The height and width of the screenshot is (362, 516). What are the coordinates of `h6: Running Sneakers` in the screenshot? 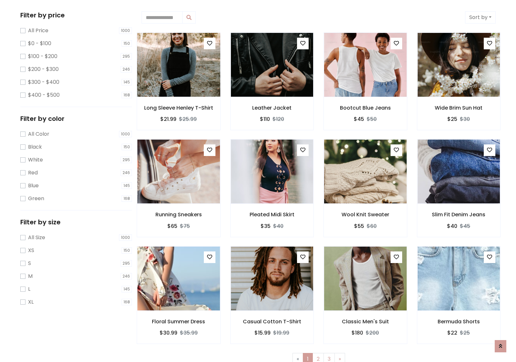 It's located at (179, 214).